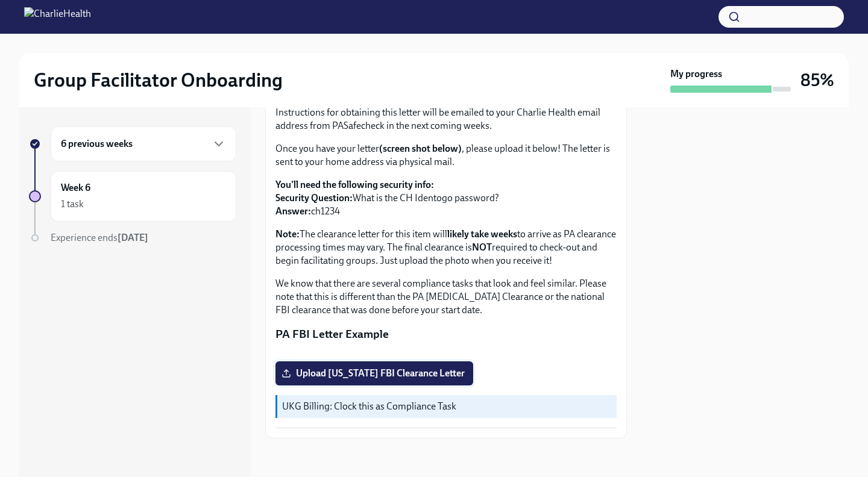 The height and width of the screenshot is (489, 868). Describe the element at coordinates (420, 149) in the screenshot. I see `strong: (screen shot below)` at that location.